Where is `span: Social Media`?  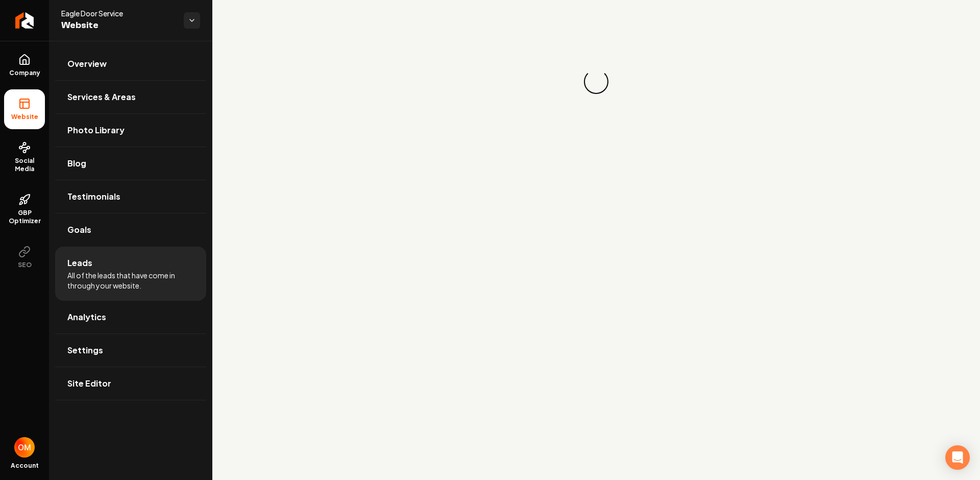 span: Social Media is located at coordinates (25, 165).